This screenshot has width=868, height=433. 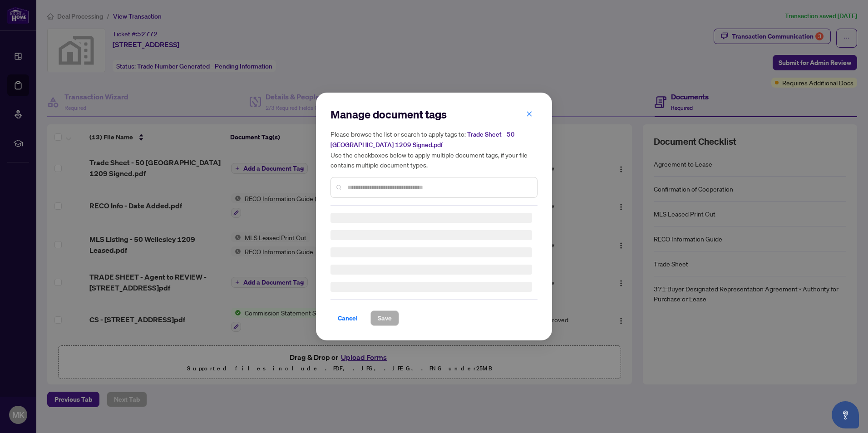 I want to click on h2: Manage document tags, so click(x=434, y=114).